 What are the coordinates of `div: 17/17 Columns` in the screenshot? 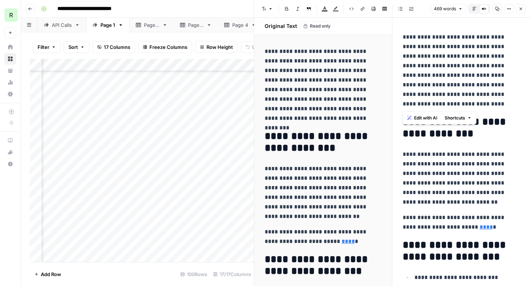 It's located at (232, 274).